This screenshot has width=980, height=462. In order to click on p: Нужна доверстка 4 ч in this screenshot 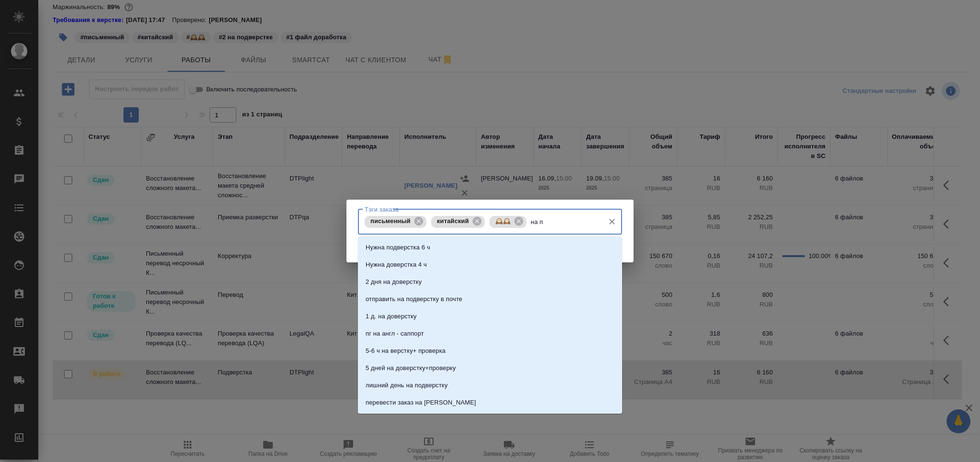, I will do `click(396, 265)`.